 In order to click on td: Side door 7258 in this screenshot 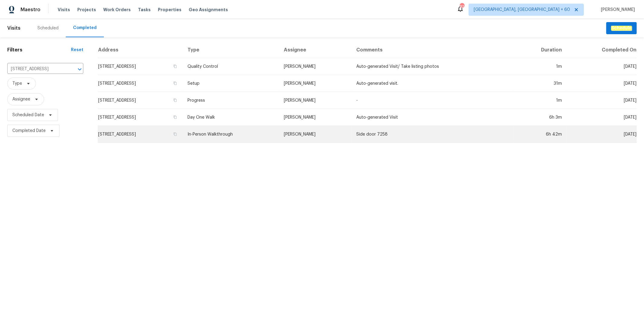, I will do `click(433, 134)`.